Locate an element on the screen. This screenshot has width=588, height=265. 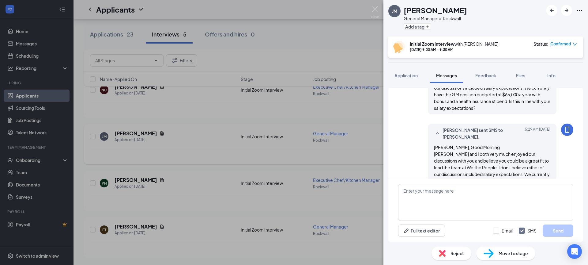
span: Feedback is located at coordinates (486, 75).